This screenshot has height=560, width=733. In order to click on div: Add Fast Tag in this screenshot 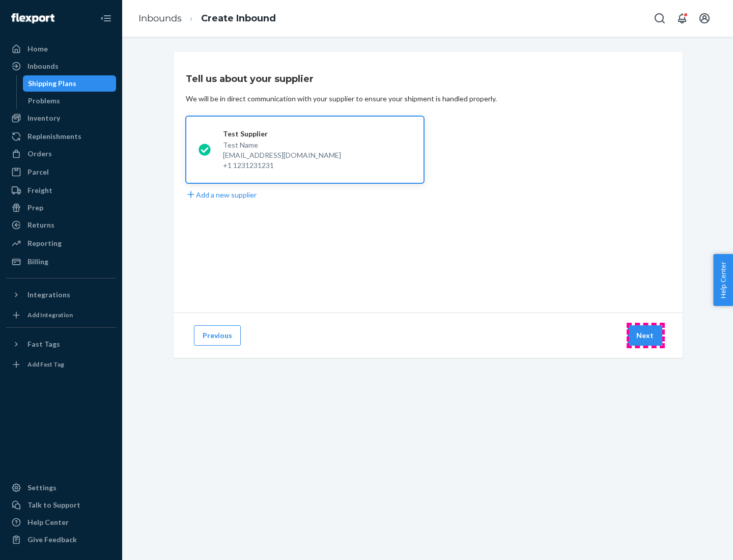, I will do `click(45, 364)`.